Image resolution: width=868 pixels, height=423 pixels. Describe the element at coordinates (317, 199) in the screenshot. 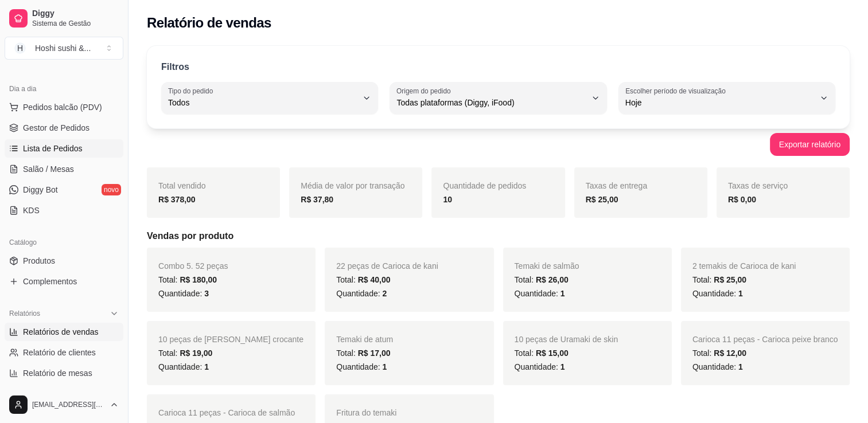

I see `strong: R$ 37,80` at that location.